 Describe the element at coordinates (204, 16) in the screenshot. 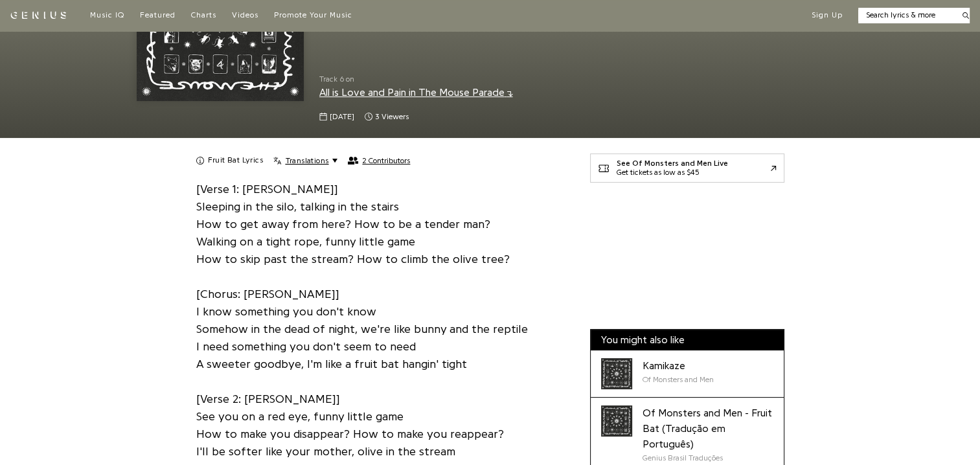

I see `a: Charts` at that location.